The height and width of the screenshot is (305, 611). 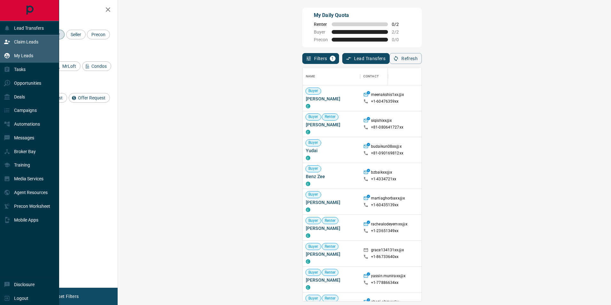 I want to click on p: +1- 77886634xx, so click(x=385, y=282).